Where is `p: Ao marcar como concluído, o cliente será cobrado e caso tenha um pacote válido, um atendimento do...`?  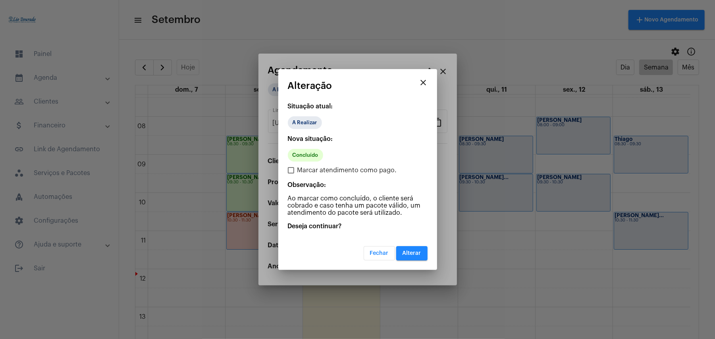 p: Ao marcar como concluído, o cliente será cobrado e caso tenha um pacote válido, um atendimento do... is located at coordinates (358, 206).